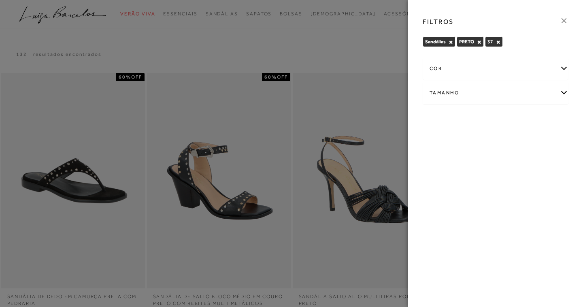  I want to click on h3: FILTROS, so click(438, 21).